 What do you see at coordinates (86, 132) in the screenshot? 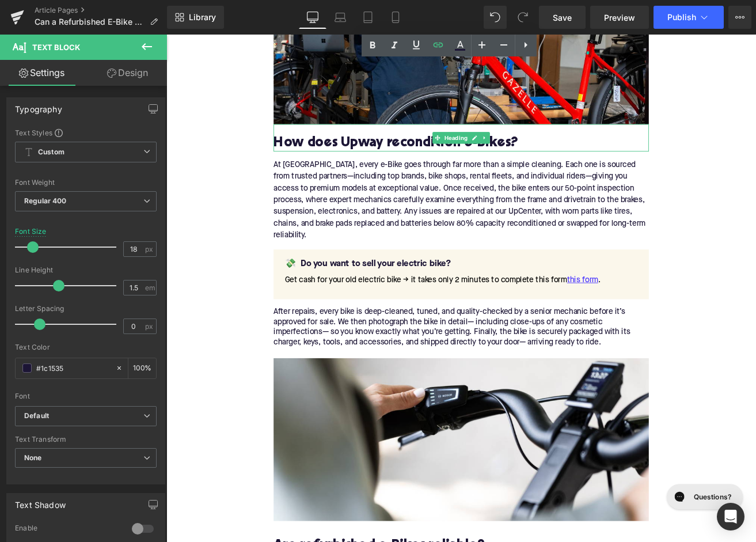
I see `div: Text Styles` at bounding box center [86, 132].